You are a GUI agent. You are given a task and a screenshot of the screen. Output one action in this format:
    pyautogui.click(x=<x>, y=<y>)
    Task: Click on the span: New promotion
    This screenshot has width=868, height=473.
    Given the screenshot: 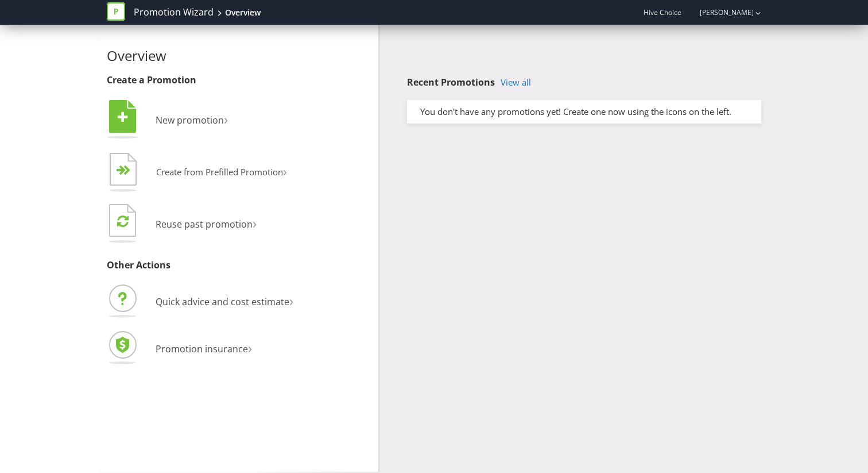 What is the action you would take?
    pyautogui.click(x=190, y=120)
    